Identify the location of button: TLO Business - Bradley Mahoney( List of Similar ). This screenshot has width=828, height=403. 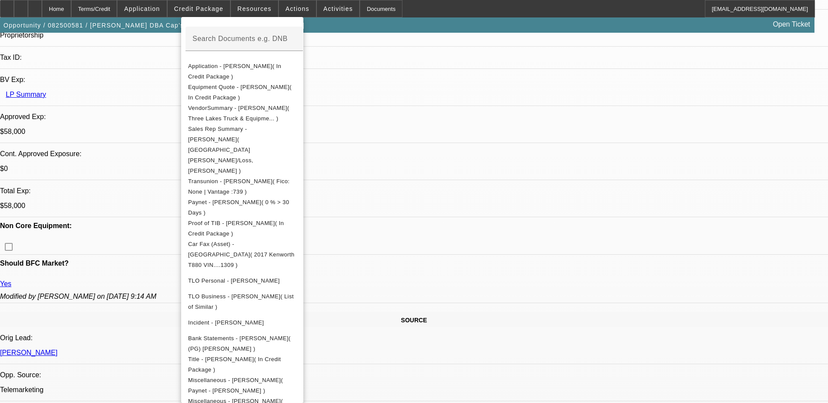
(242, 302).